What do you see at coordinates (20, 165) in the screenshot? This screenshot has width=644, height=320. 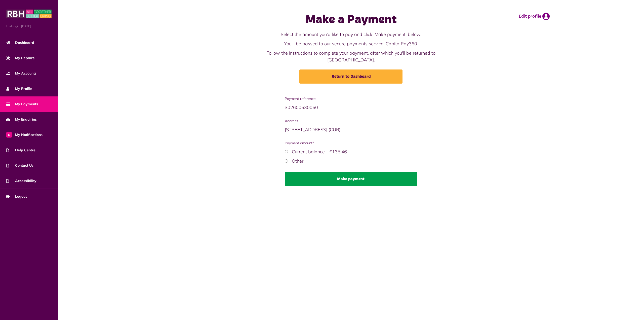 I see `span: Contact Us` at bounding box center [20, 165].